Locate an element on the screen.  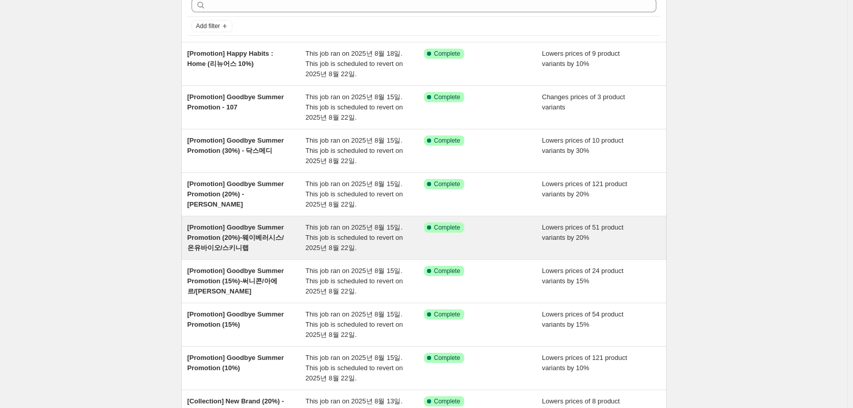
span: This job ran on 2025년 8월 18일. This job is scheduled to revert on 2025년 8월 22일. is located at coordinates (354, 63).